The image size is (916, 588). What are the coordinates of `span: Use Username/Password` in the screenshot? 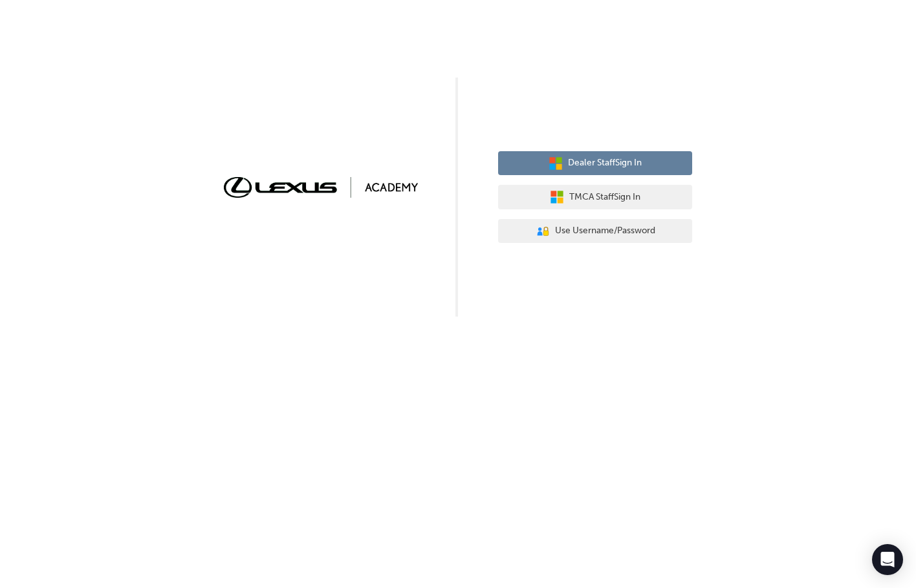 It's located at (605, 231).